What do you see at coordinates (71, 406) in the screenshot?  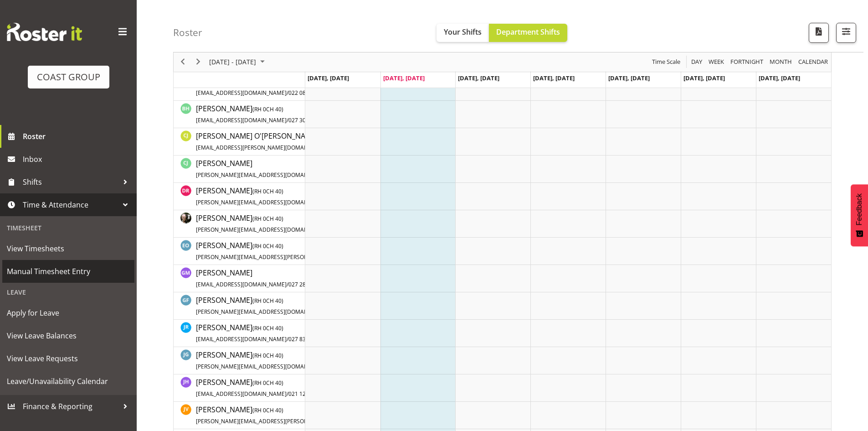 I see `span: Finance & Reporting` at bounding box center [71, 406].